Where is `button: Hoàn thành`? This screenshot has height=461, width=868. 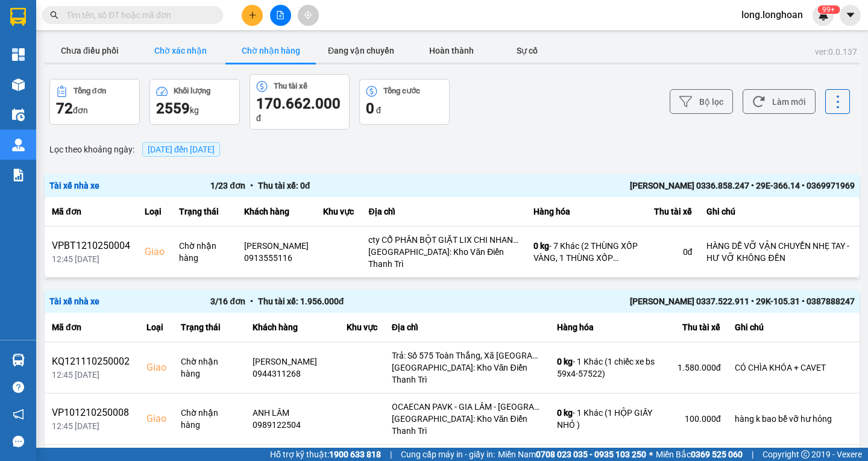 button: Hoàn thành is located at coordinates (452, 51).